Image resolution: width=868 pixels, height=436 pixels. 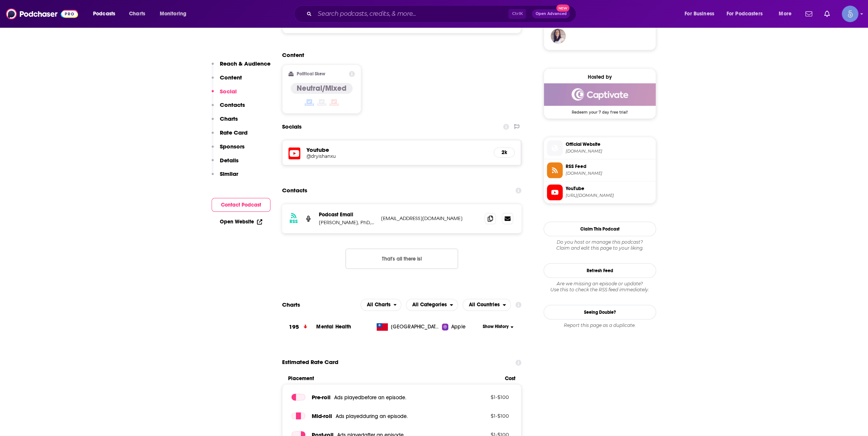 What do you see at coordinates (609, 195) in the screenshot?
I see `span: https://www.youtube.com/@dryishanxu` at bounding box center [609, 195].